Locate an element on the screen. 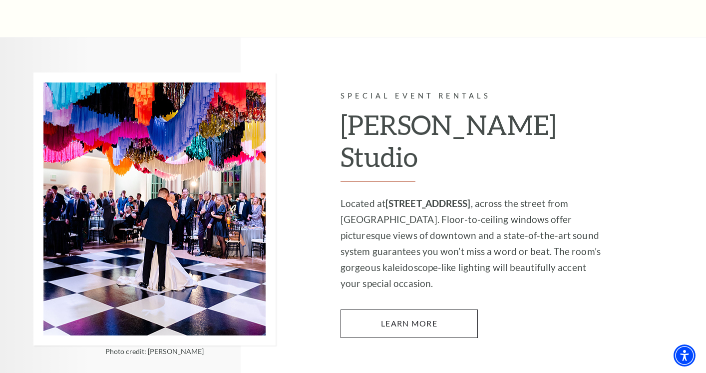  a: Learn More McDavid Studio is located at coordinates (409, 323).